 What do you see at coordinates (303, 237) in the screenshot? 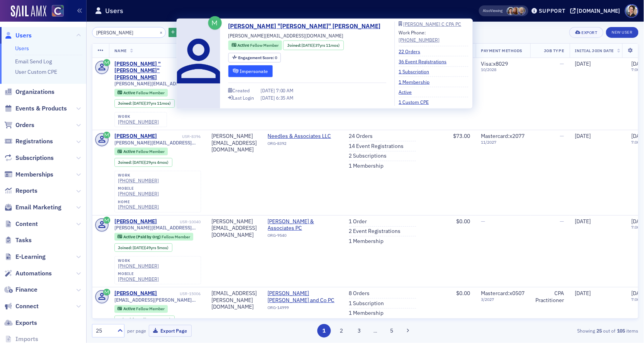
I see `div: ORG-9540` at bounding box center [303, 237].